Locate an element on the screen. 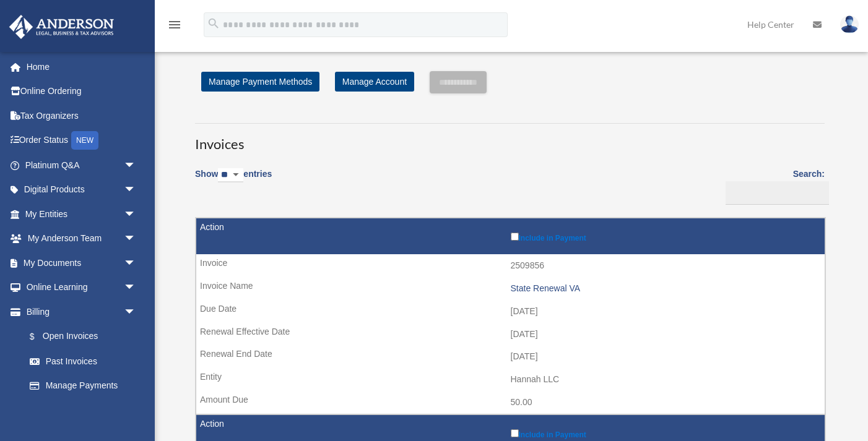 This screenshot has height=441, width=868. i: search is located at coordinates (213, 24).